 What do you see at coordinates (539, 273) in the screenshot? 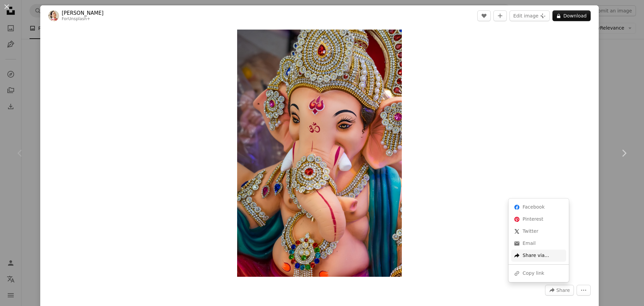
I see `div: Copy link` at bounding box center [539, 273].